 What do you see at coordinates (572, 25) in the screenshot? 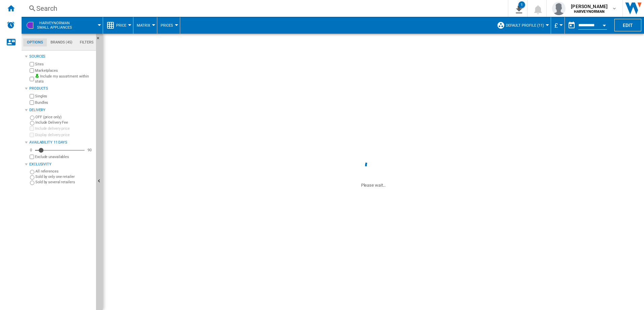
I see `button: md-calendar` at bounding box center [572, 25].